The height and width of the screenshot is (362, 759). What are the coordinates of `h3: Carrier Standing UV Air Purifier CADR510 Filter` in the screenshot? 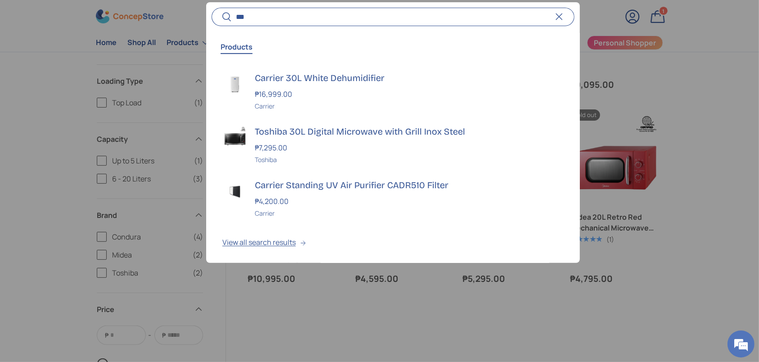 It's located at (409, 185).